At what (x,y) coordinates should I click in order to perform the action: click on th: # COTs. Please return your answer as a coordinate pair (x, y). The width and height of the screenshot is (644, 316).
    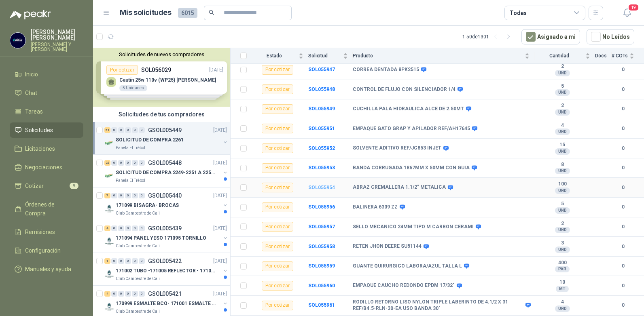
    Looking at the image, I should click on (628, 56).